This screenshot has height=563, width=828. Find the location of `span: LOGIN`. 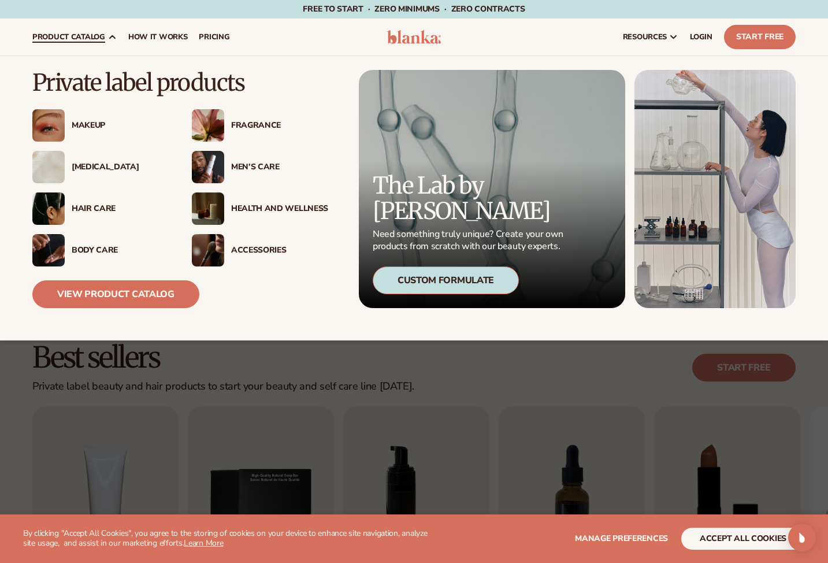

span: LOGIN is located at coordinates (701, 37).